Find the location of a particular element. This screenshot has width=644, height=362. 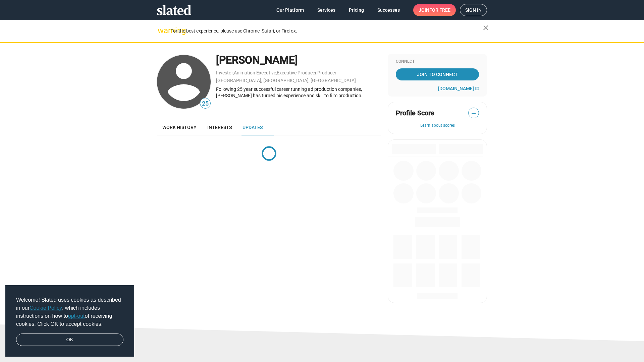

span: Work history is located at coordinates (180, 127).